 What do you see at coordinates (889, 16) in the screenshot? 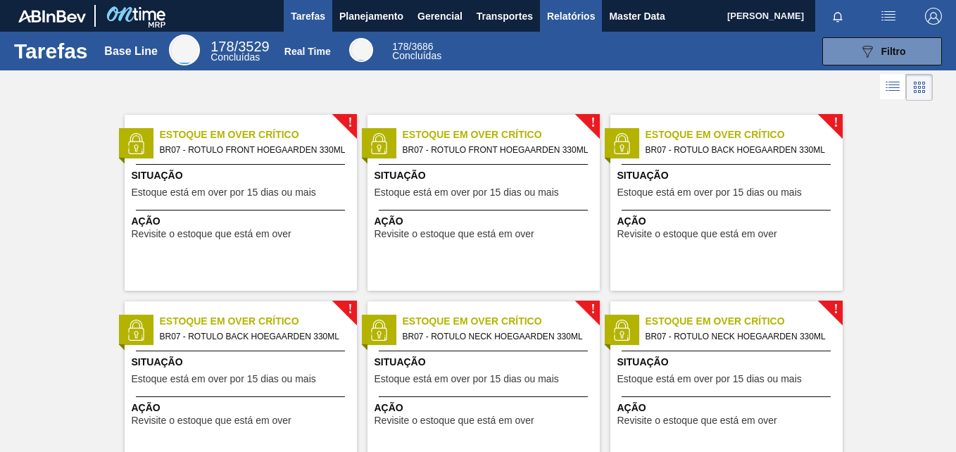
I see `img: userActions` at bounding box center [889, 16].